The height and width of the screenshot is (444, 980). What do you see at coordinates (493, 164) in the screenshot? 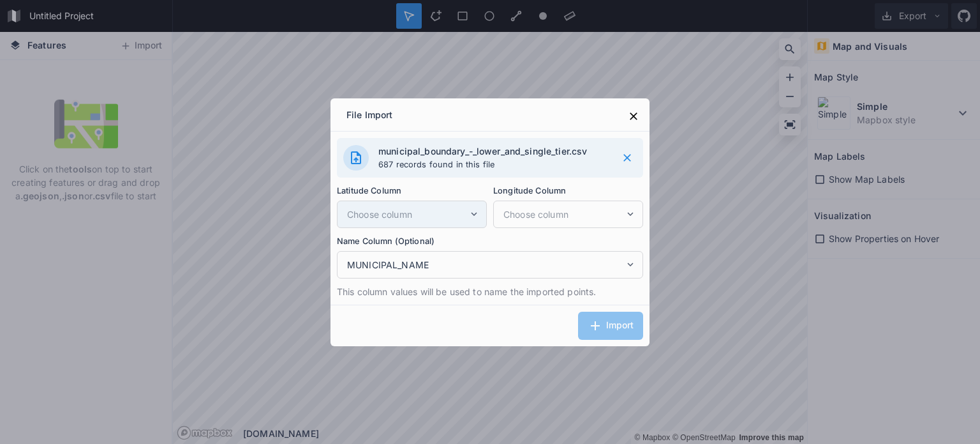
I see `p: 687 records found in this file` at bounding box center [493, 164].